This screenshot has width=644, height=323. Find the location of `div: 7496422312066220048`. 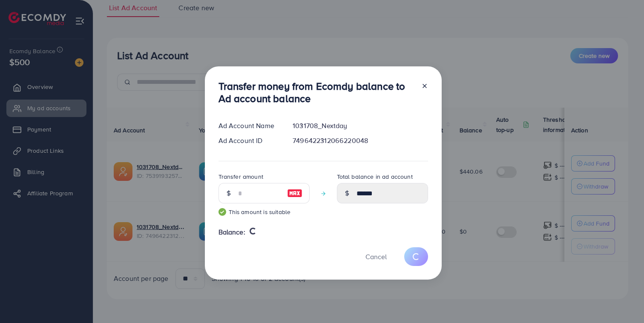

div: 7496422312066220048 is located at coordinates (360, 140).